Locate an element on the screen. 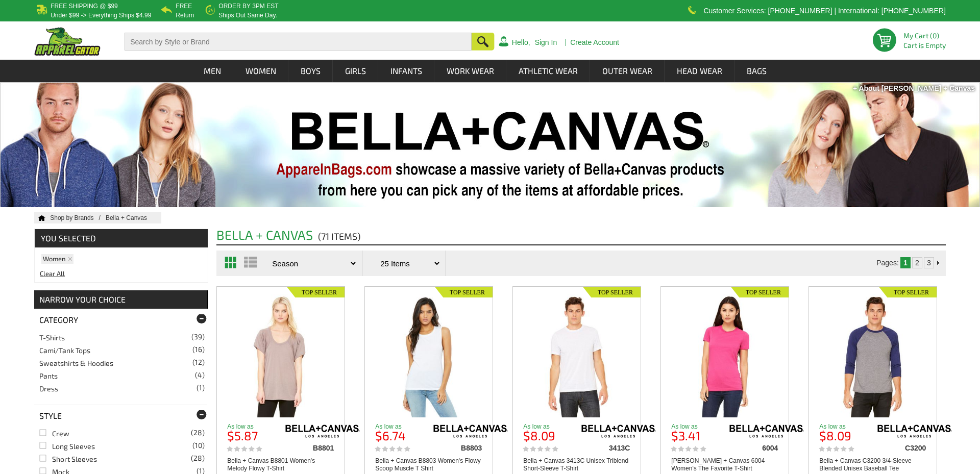 The width and height of the screenshot is (980, 474). div: B8801 is located at coordinates (307, 448).